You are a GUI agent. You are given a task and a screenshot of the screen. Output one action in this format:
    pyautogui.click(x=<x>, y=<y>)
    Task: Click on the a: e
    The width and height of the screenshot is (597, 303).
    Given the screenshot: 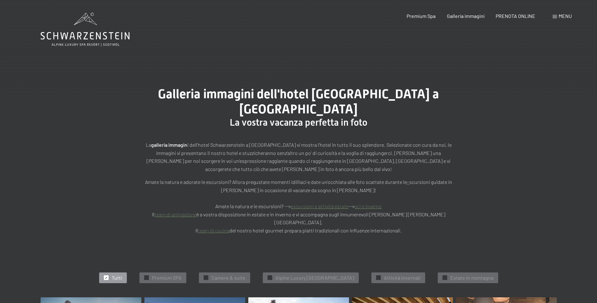 What is the action you would take?
    pyautogui.click(x=408, y=182)
    